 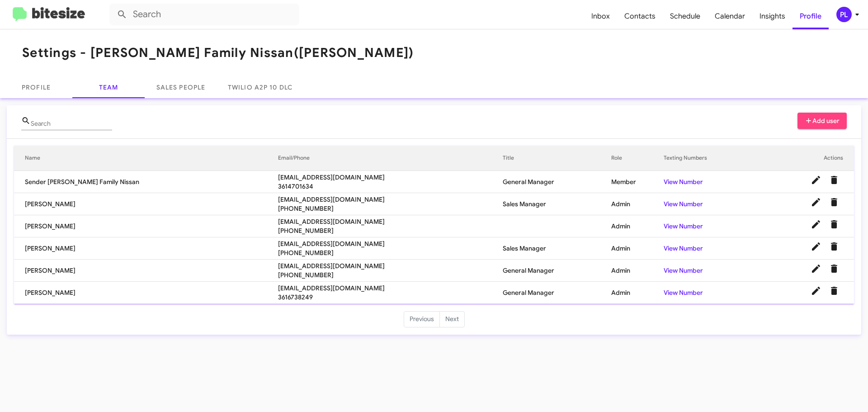 What do you see at coordinates (600, 17) in the screenshot?
I see `a: Inbox` at bounding box center [600, 17].